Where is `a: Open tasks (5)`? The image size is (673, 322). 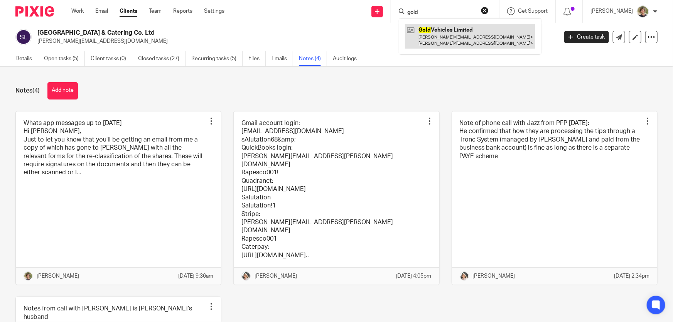
a: Open tasks (5) is located at coordinates (64, 59).